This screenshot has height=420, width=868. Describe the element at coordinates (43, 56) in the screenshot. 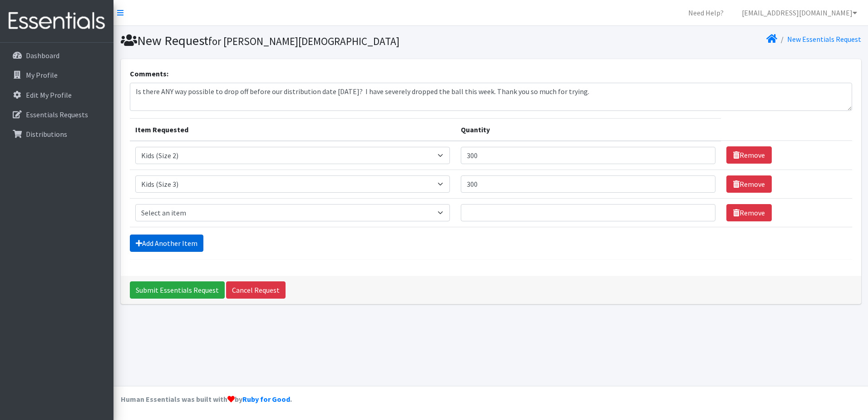

I see `p: Dashboard` at that location.